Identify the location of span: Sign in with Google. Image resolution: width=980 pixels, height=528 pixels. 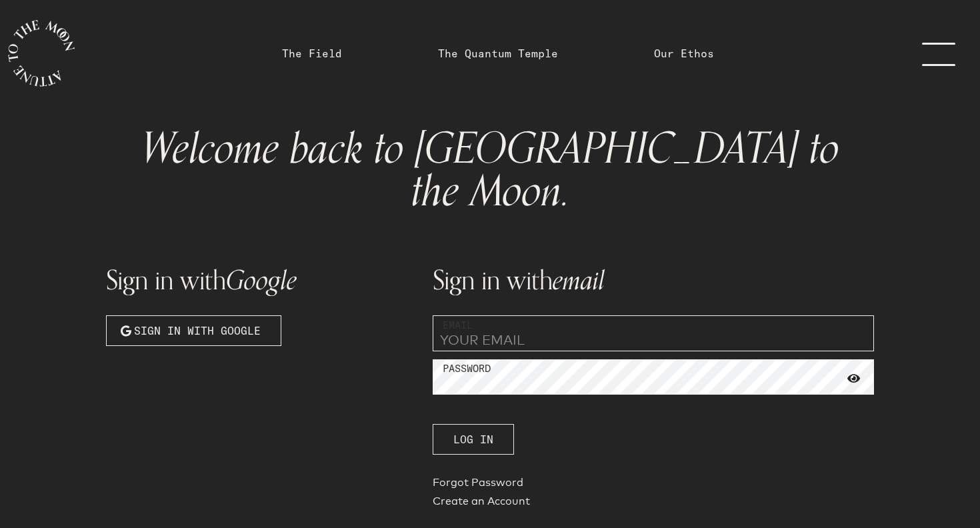
(197, 331).